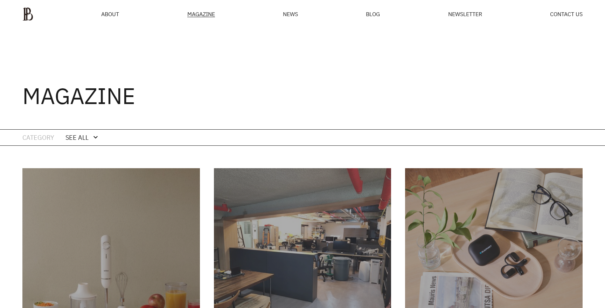 The width and height of the screenshot is (605, 308). What do you see at coordinates (290, 14) in the screenshot?
I see `a: NEWS` at bounding box center [290, 14].